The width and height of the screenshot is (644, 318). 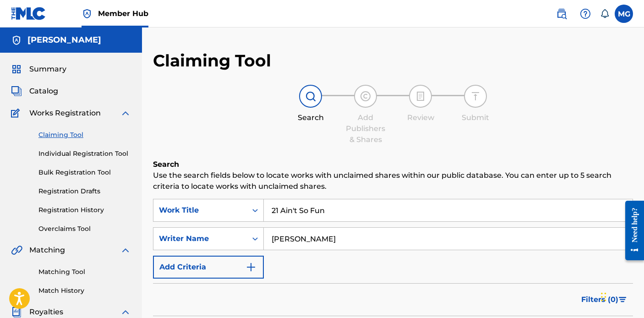 I want to click on button: Add Criteria, so click(x=208, y=267).